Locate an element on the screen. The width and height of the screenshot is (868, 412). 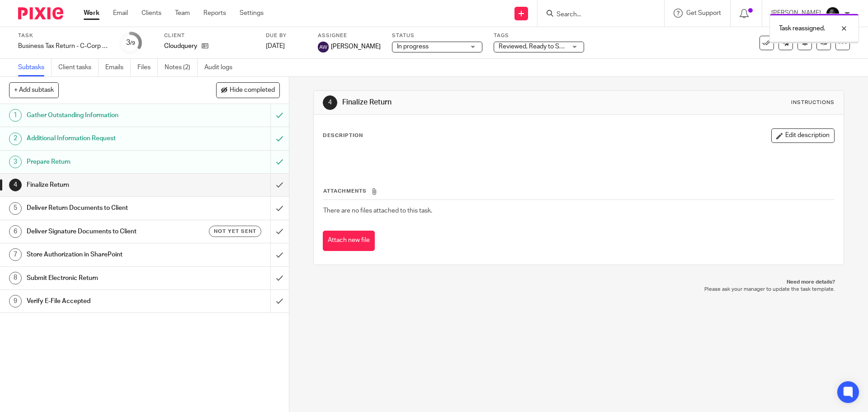
h1: Deliver Signature Documents to Client is located at coordinates (105, 231).